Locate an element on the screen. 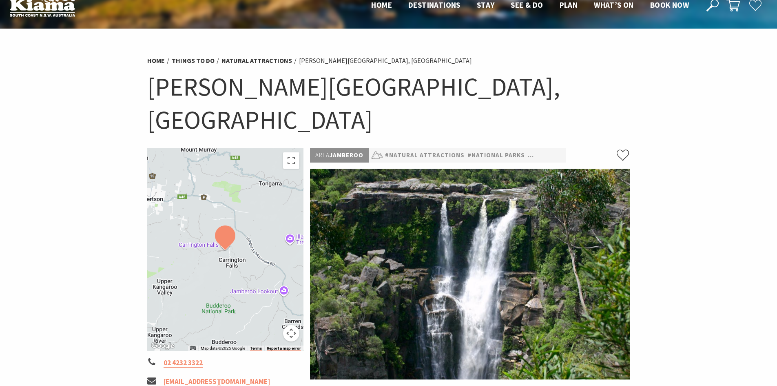 The width and height of the screenshot is (777, 386). a: Home is located at coordinates (156, 60).